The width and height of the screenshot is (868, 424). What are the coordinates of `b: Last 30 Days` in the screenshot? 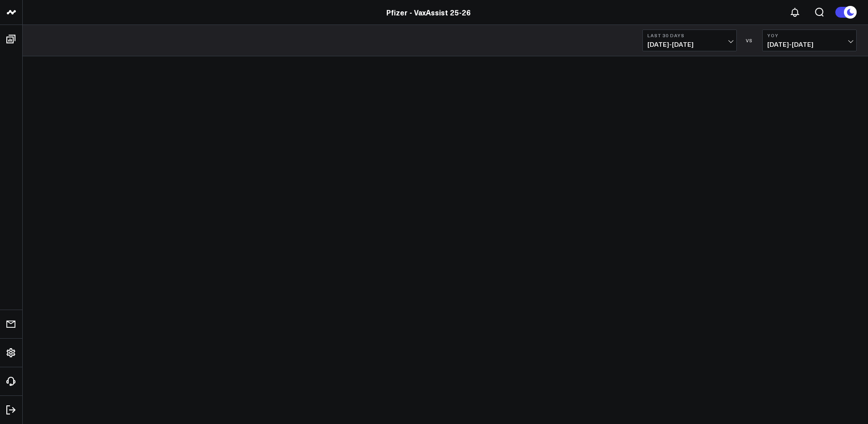 It's located at (690, 36).